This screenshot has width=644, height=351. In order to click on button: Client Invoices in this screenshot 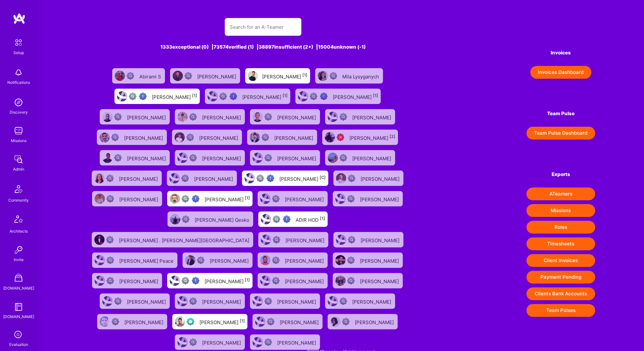, I will do `click(560, 261)`.